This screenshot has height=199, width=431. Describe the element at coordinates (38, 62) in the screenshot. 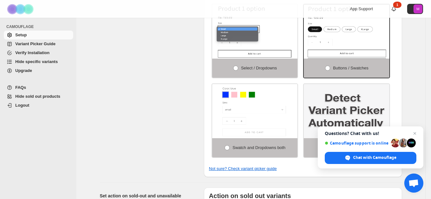

I see `a: Hide specific variants` at that location.